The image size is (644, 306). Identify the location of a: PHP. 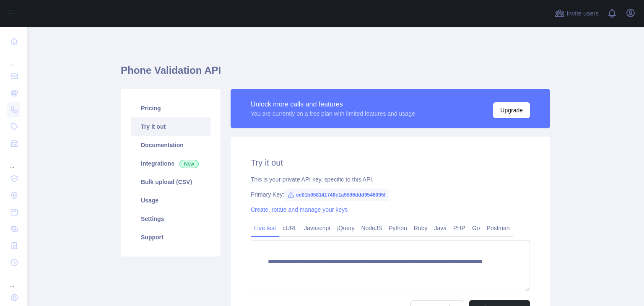
(459, 228).